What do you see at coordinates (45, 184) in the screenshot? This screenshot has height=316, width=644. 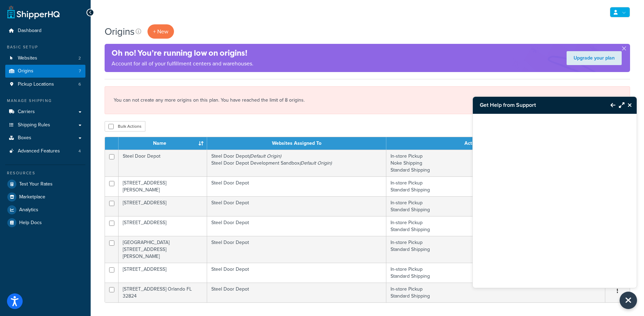 I see `a: Test Your Rates` at bounding box center [45, 184].